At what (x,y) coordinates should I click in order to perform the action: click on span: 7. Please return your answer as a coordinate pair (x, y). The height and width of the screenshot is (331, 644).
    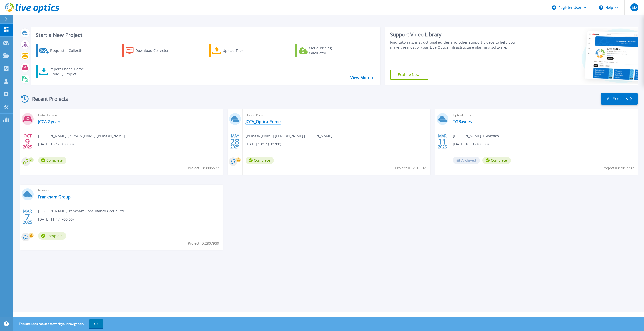
    Looking at the image, I should click on (27, 217).